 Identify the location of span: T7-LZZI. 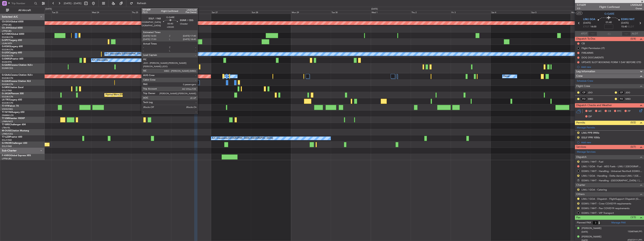
(5, 137).